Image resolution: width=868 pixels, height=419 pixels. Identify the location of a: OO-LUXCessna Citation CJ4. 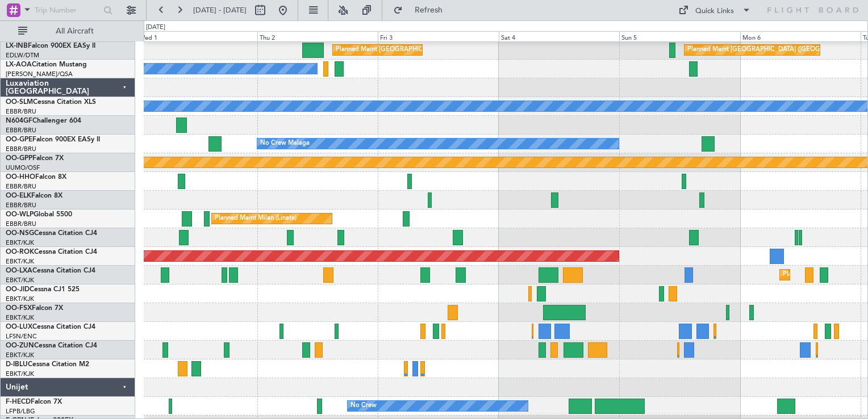
(50, 327).